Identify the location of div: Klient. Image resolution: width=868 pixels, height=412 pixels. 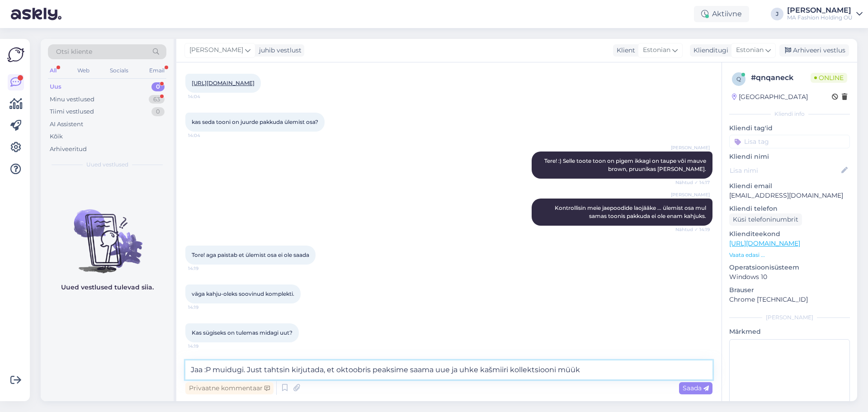
(624, 50).